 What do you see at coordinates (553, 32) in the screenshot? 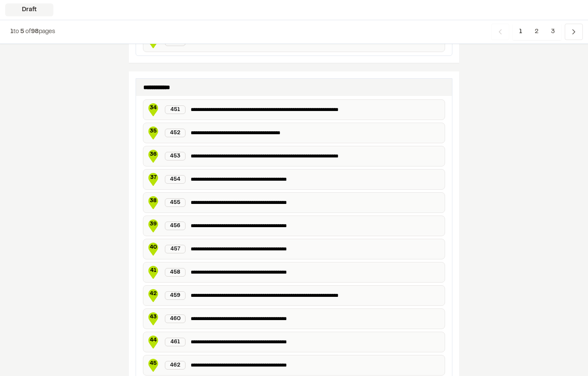
I see `span: 3` at bounding box center [553, 32].